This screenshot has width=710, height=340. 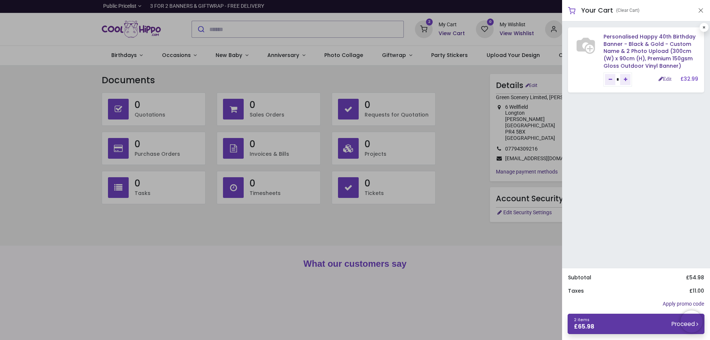 I want to click on a: Edit, so click(x=665, y=79).